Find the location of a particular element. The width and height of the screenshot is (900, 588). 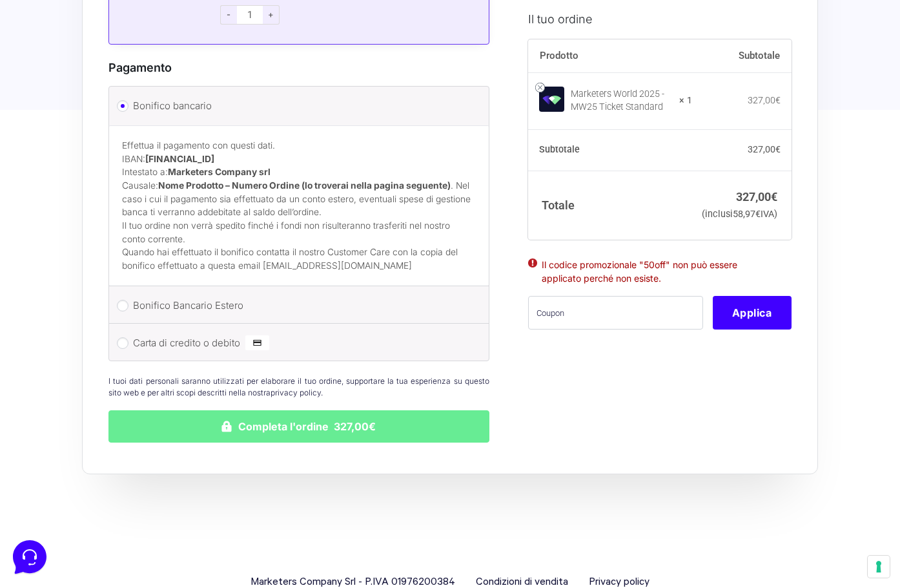

span: Le tue conversazioni is located at coordinates (65, 57).